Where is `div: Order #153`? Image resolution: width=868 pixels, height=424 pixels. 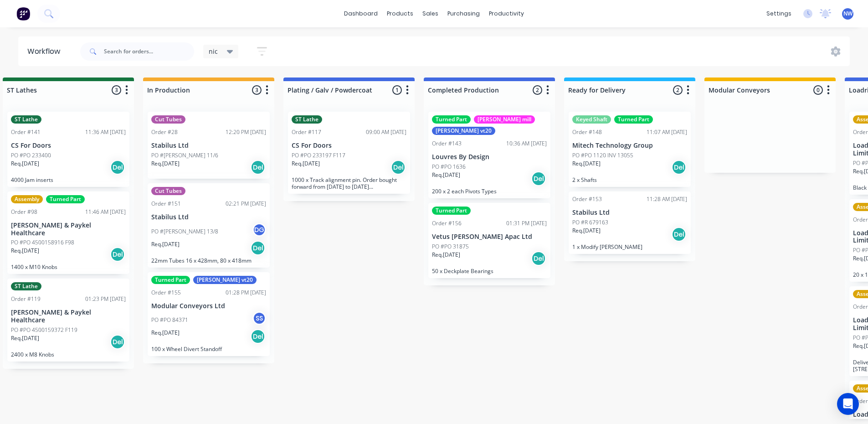 div: Order #153 is located at coordinates (587, 200).